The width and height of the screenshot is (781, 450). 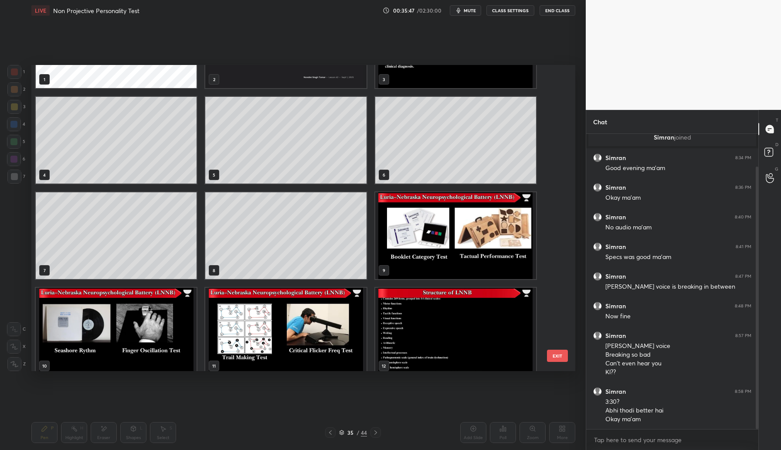 I want to click on button: CLASS SETTINGS, so click(x=510, y=10).